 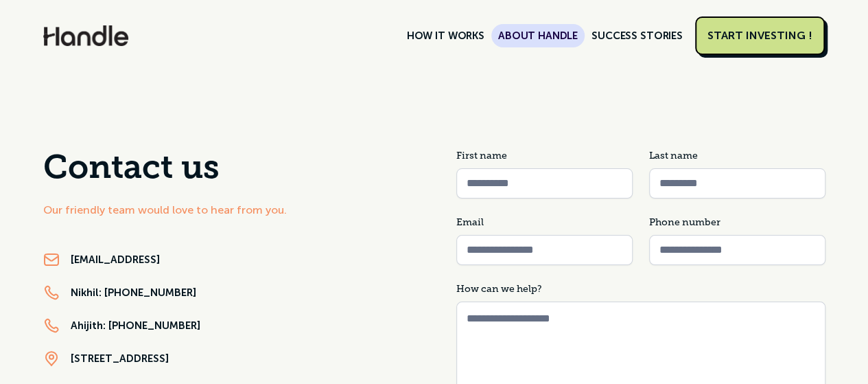 I want to click on label: Phone number, so click(x=737, y=222).